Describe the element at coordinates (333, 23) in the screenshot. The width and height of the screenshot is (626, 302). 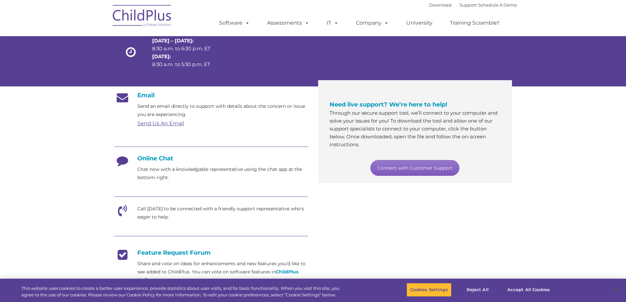
I see `a: IT` at that location.